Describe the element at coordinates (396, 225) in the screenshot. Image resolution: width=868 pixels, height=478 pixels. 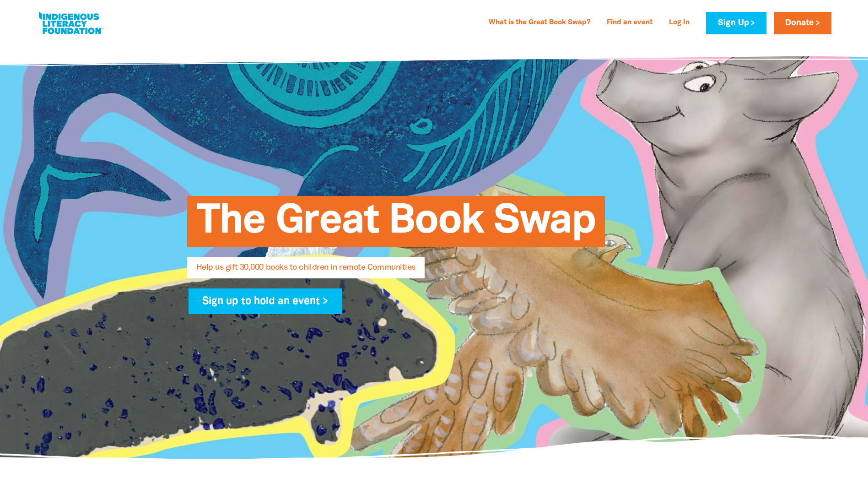
I see `span: The Great Book Swap` at that location.